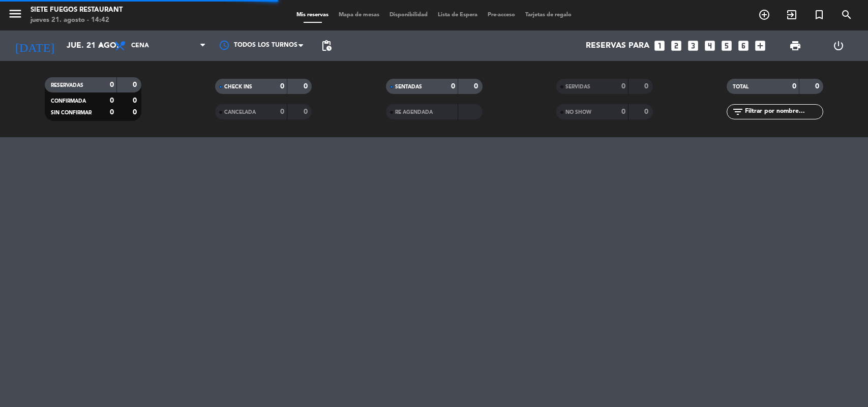  I want to click on span: print, so click(795, 46).